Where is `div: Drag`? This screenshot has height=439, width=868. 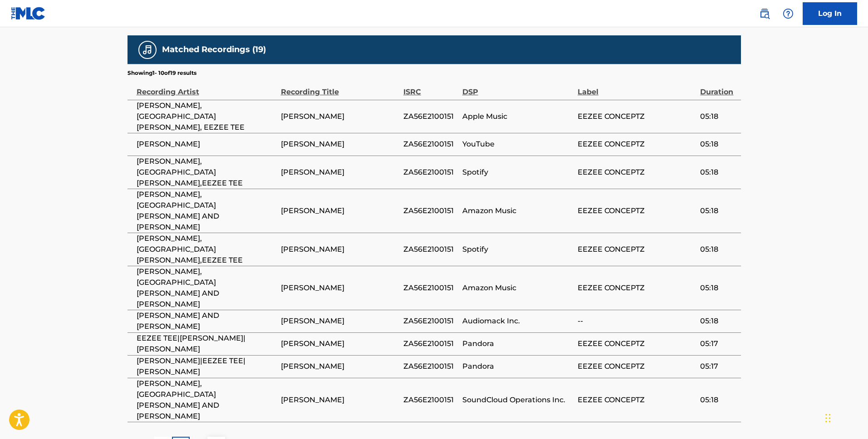
div: Drag is located at coordinates (828, 418).